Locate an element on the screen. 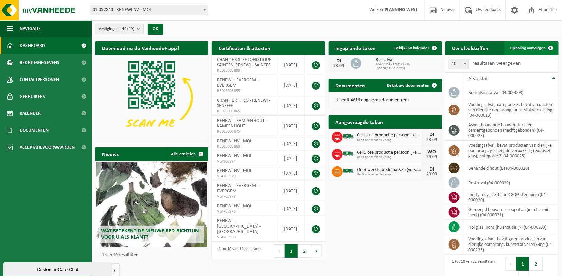  span: 10 is located at coordinates (458, 64).